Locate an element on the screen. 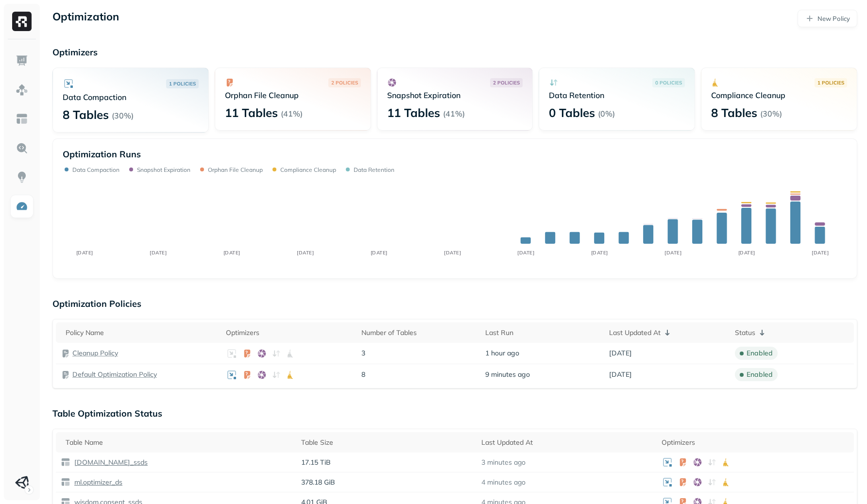  div: Policy Name is located at coordinates (141, 333).